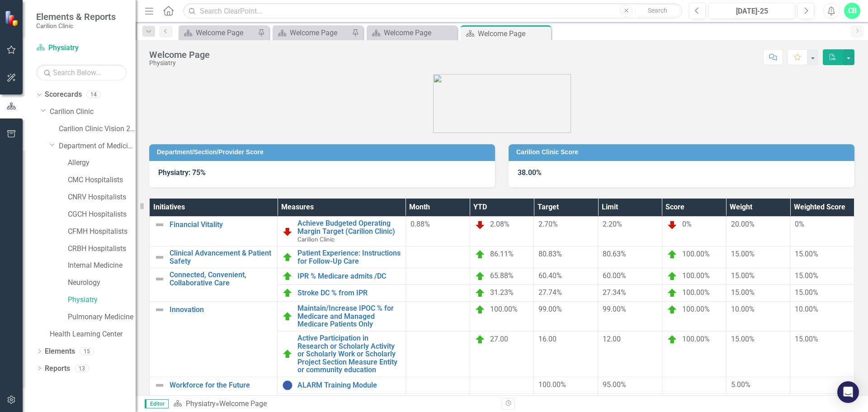 Image resolution: width=868 pixels, height=412 pixels. What do you see at coordinates (433, 11) in the screenshot?
I see `input: Search ClearPoint...` at bounding box center [433, 11].